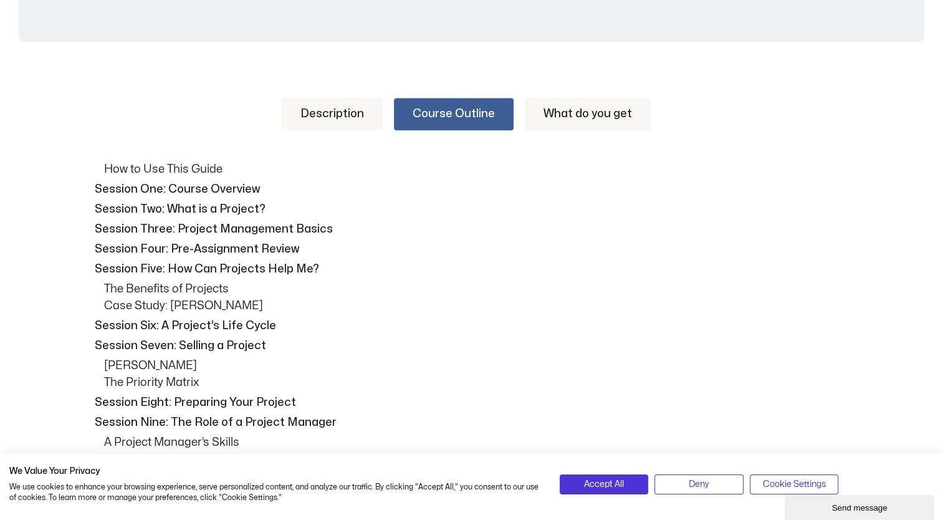 Image resolution: width=943 pixels, height=520 pixels. Describe the element at coordinates (475, 402) in the screenshot. I see `p: Session Eight: Preparing Your Project` at that location.